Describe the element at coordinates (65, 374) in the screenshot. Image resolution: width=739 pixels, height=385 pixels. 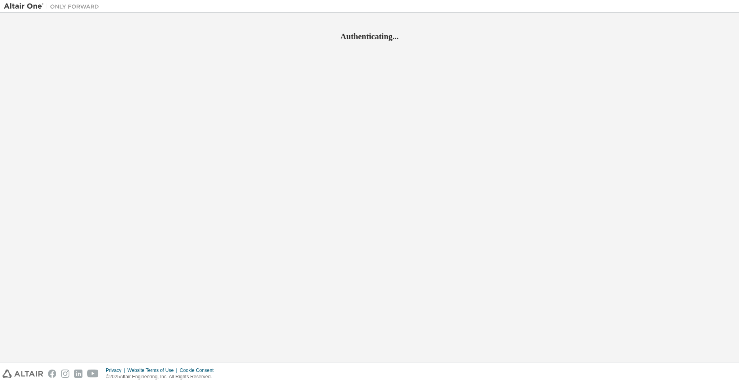
I see `img: instagram.svg` at that location.